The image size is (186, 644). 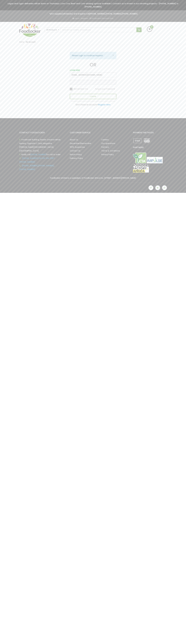 What do you see at coordinates (105, 147) in the screenshot?
I see `a: Farmers` at bounding box center [105, 147].